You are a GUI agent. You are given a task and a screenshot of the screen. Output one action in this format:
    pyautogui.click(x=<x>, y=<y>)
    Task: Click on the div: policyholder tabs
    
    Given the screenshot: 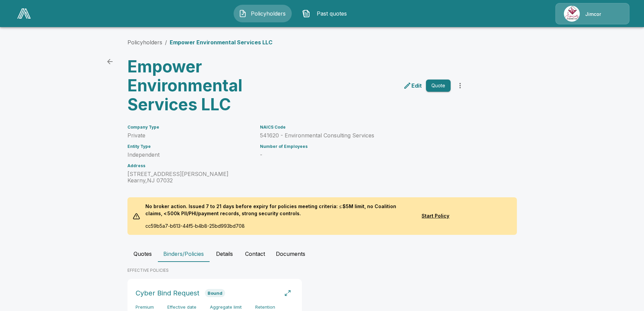 What is the action you would take?
    pyautogui.click(x=322, y=254)
    